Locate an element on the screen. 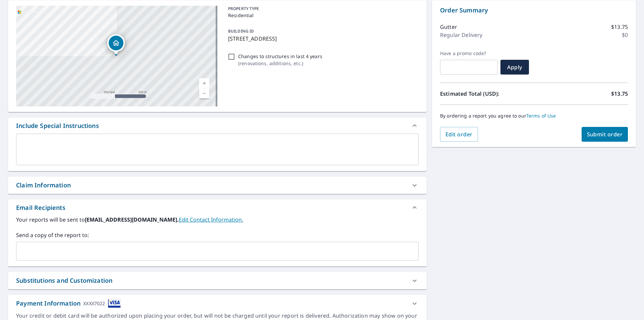 The width and height of the screenshot is (644, 320). p: Estimated Total (USD): is located at coordinates (487, 94).